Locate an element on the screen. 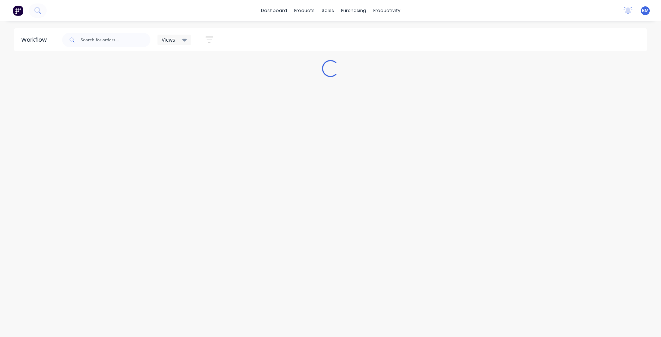  img: Factory is located at coordinates (18, 11).